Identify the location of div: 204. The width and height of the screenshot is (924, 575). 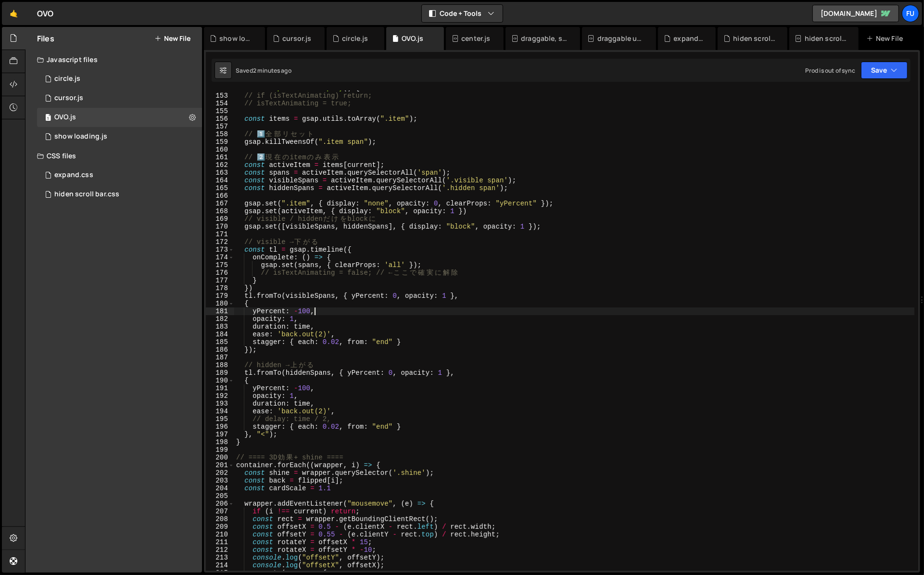
(220, 488).